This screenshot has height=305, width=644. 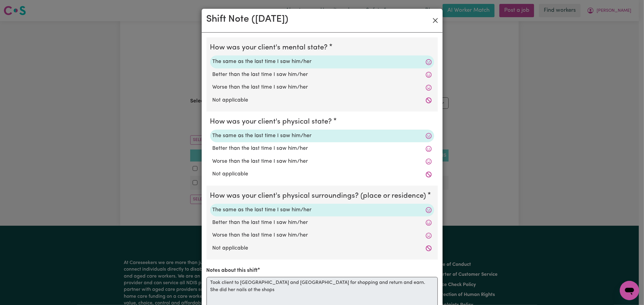 I want to click on legend: How was your client's mental state?, so click(x=270, y=48).